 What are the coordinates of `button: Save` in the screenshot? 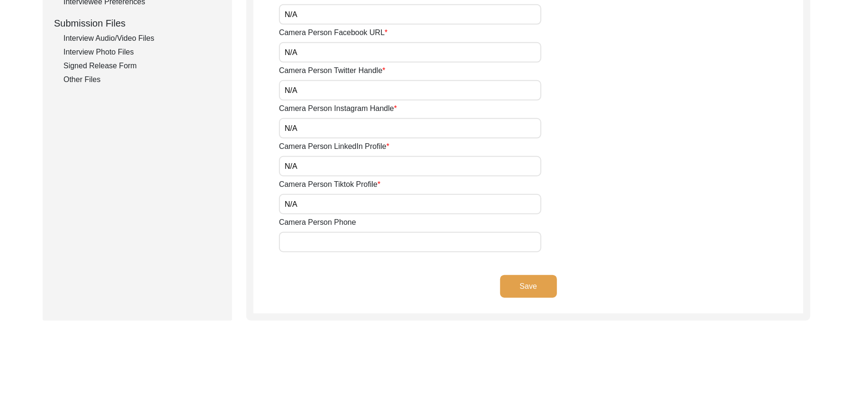 It's located at (529, 286).